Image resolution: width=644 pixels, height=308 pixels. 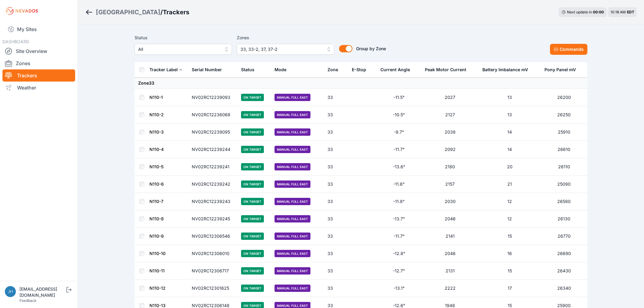 I want to click on td: 2092, so click(x=450, y=150).